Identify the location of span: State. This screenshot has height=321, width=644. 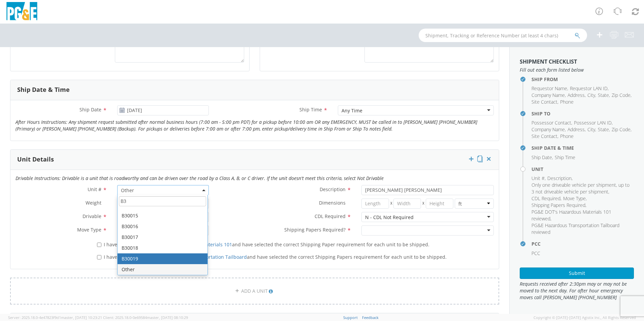
(603, 95).